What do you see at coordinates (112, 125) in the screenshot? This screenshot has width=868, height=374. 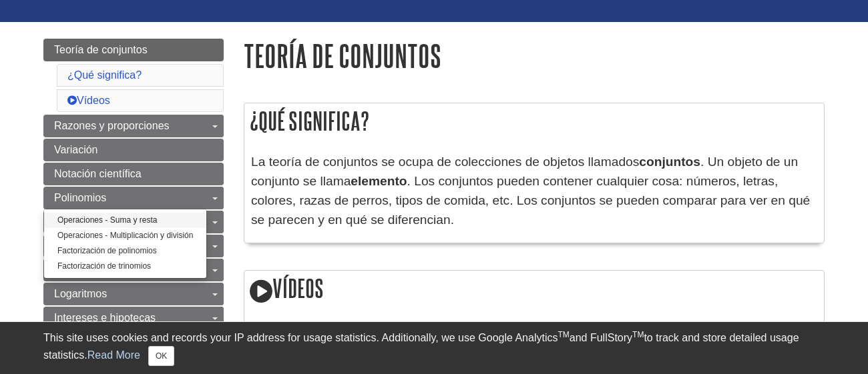 I see `span: Razones y proporciones` at bounding box center [112, 125].